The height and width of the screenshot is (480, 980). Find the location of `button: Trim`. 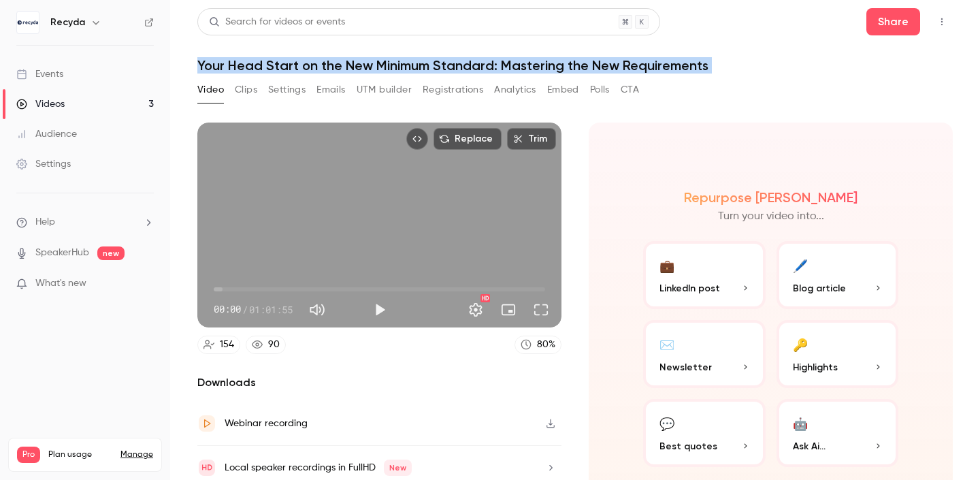

button: Trim is located at coordinates (531, 139).